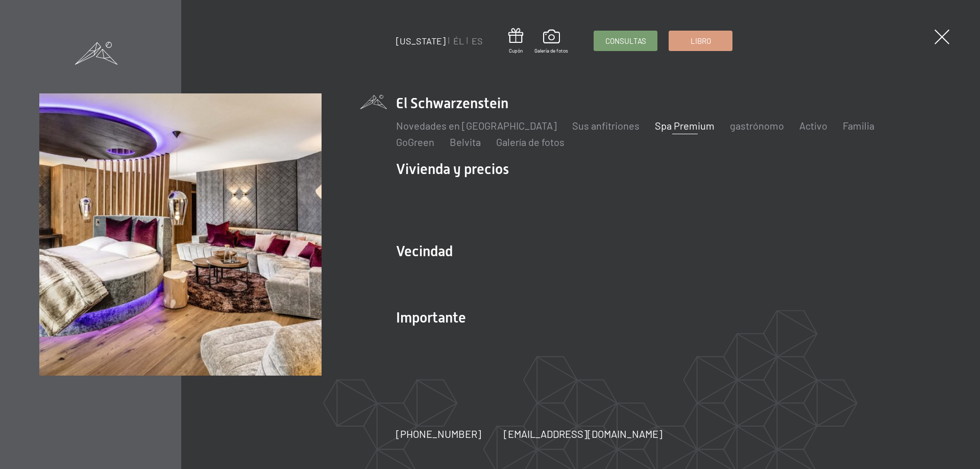 Image resolution: width=980 pixels, height=469 pixels. What do you see at coordinates (813, 126) in the screenshot?
I see `a: Activo` at bounding box center [813, 126].